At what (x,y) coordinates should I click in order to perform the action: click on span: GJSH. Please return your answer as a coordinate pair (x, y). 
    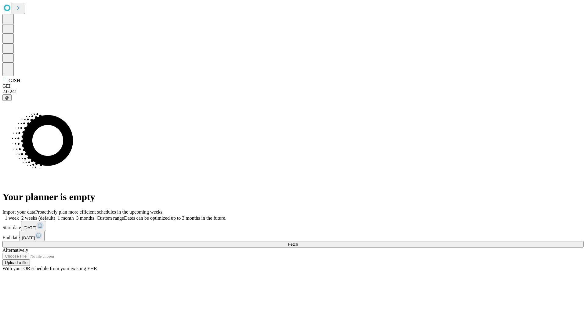
    Looking at the image, I should click on (14, 80).